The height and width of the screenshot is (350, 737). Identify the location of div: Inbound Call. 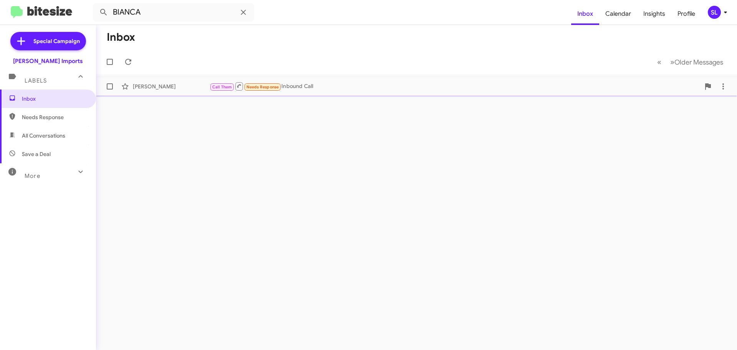
(455, 86).